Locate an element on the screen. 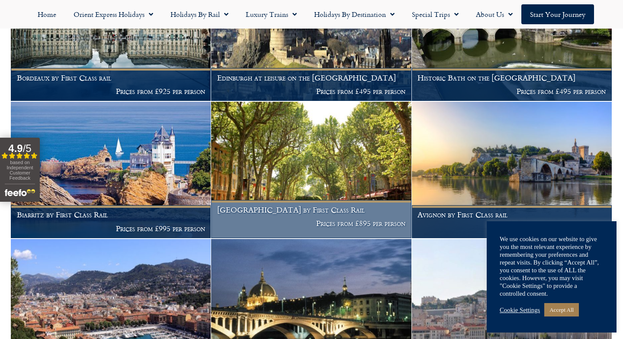 Image resolution: width=623 pixels, height=339 pixels. a: About Us is located at coordinates (494, 14).